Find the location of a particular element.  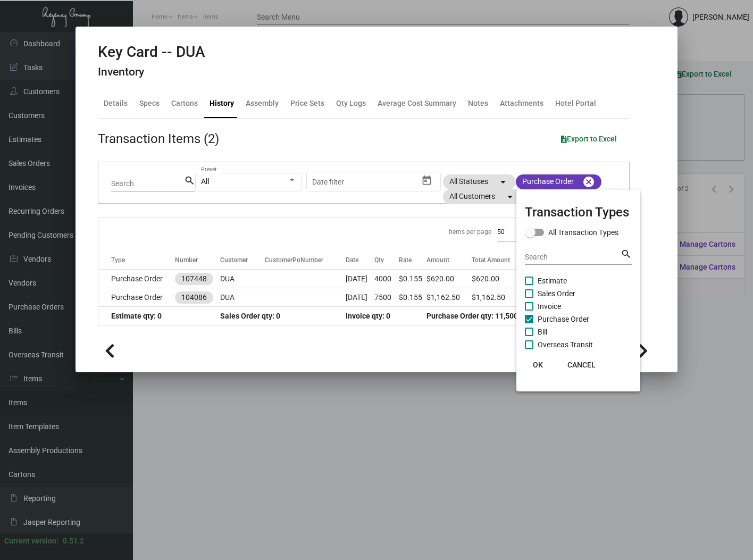

div: 0.51.2 is located at coordinates (73, 541).